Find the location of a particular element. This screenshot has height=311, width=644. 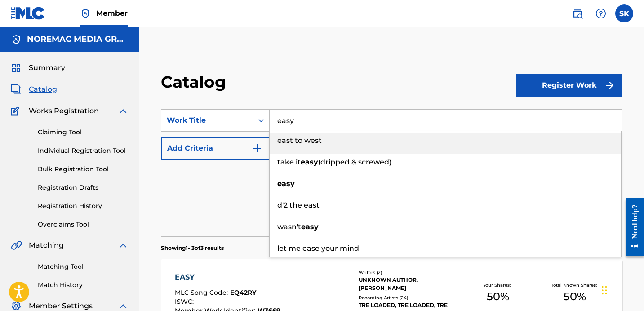

p: Total Known Shares: is located at coordinates (575, 285).